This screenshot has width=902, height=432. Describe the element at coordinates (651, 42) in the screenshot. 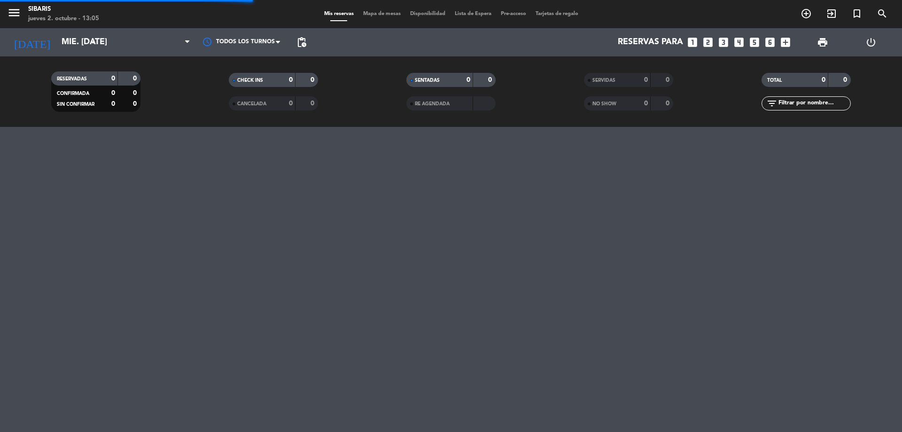

I see `span: Reservas para` at that location.